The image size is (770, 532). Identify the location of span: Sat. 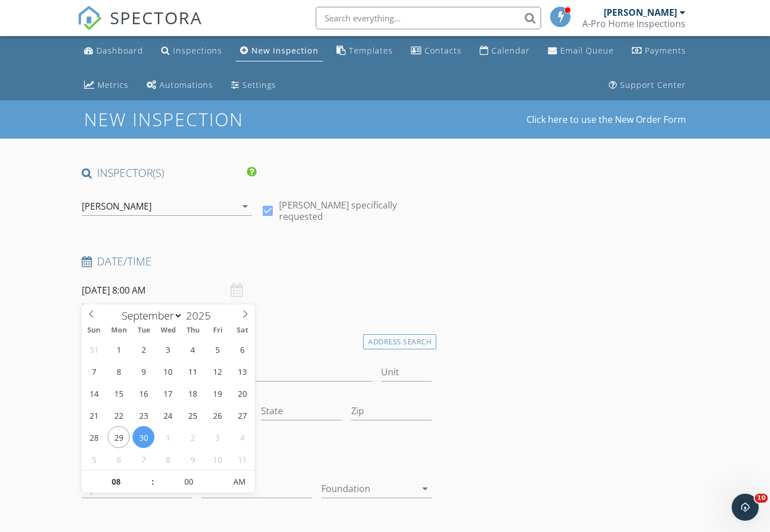
(243, 330).